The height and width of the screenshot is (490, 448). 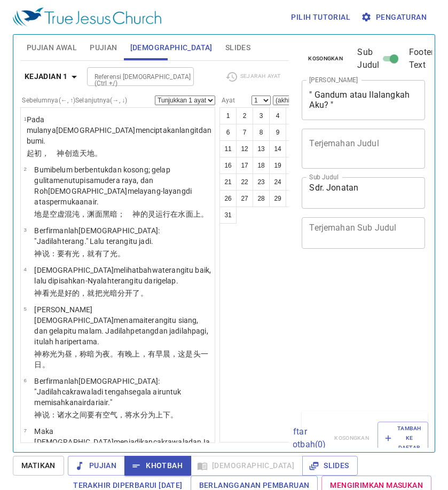 What do you see at coordinates (228, 165) in the screenshot?
I see `button: 16` at bounding box center [228, 165].